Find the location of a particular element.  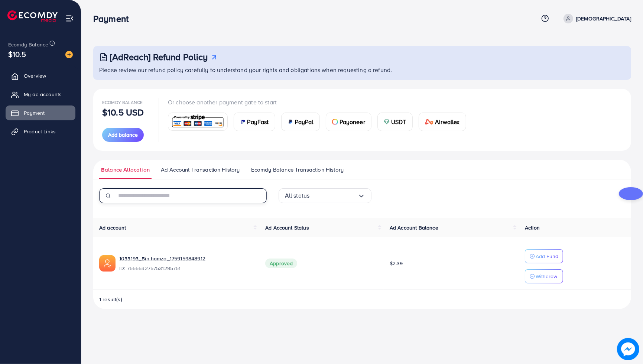

p: Withdraw is located at coordinates (546, 276).